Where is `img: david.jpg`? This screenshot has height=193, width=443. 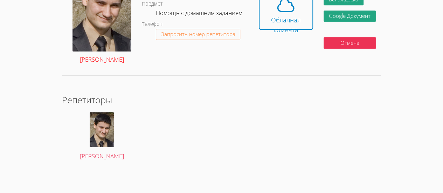
img: david.jpg is located at coordinates (102, 130).